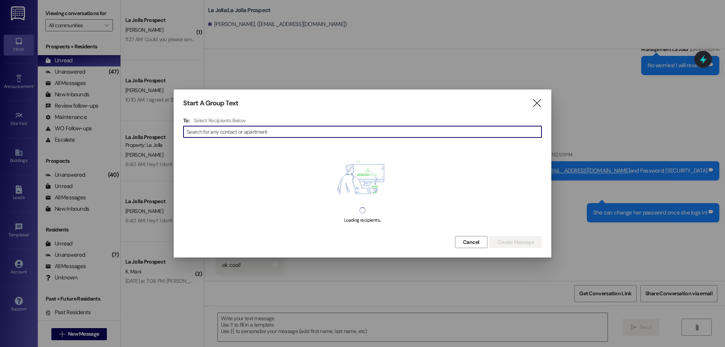  I want to click on h3: To:, so click(186, 120).